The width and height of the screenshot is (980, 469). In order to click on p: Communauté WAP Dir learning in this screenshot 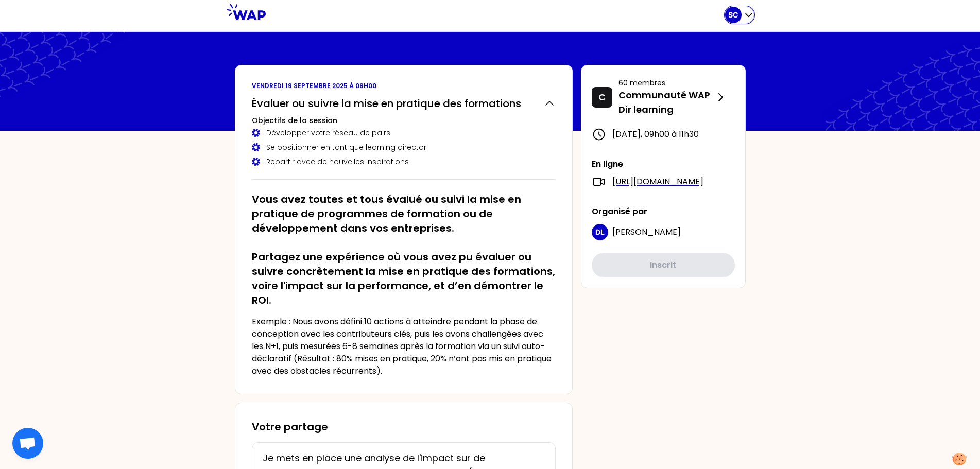, I will do `click(666, 102)`.